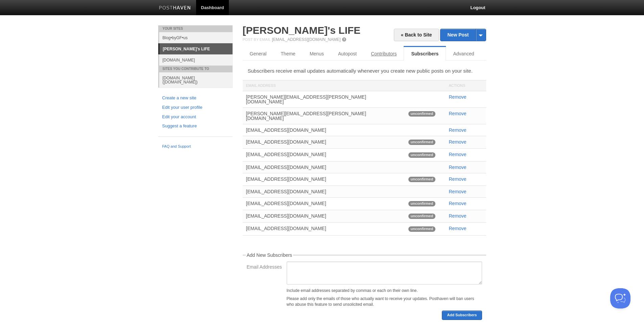  I want to click on a: General, so click(258, 54).